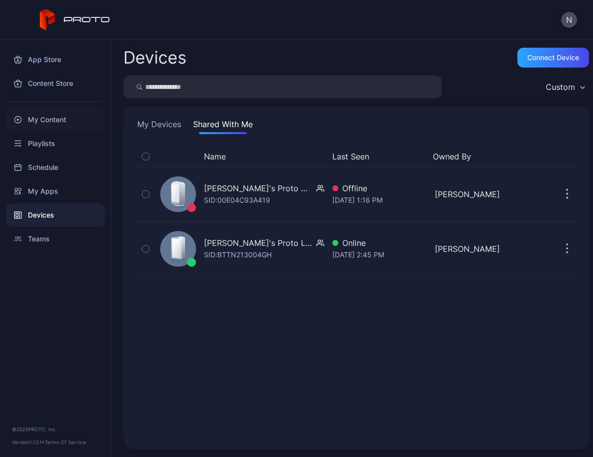  I want to click on div: Content Store, so click(55, 84).